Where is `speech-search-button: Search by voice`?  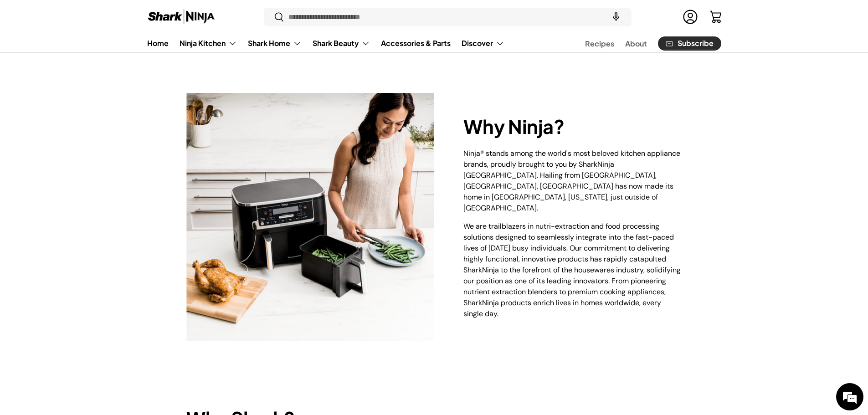 speech-search-button: Search by voice is located at coordinates (616, 17).